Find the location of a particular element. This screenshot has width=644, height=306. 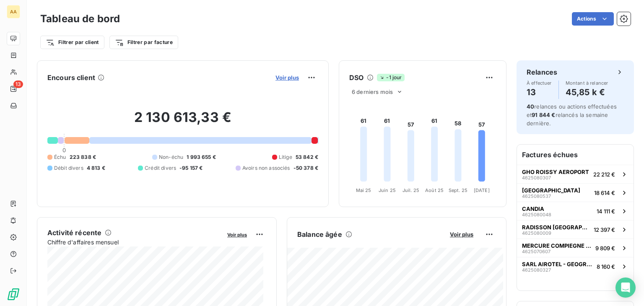

h4: 13 is located at coordinates (539, 92).